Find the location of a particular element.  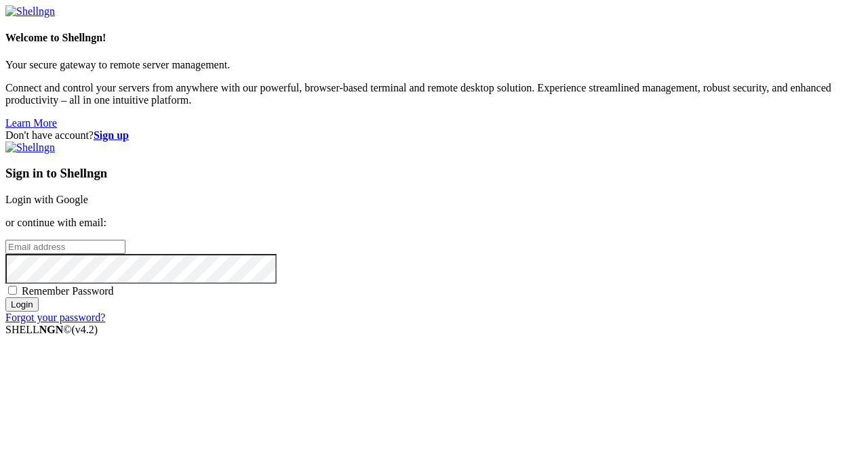

a: Login with Google is located at coordinates (47, 199).